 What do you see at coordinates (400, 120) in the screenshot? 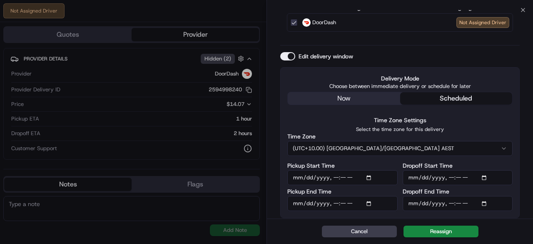
I see `label: Time Zone Settings` at bounding box center [400, 120].